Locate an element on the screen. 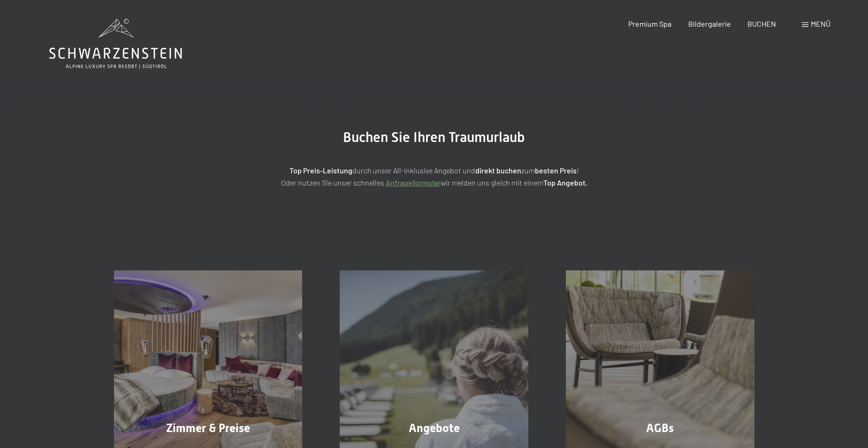 This screenshot has height=448, width=868. span: Buchen Sie Ihren Traumurlaub is located at coordinates (434, 137).